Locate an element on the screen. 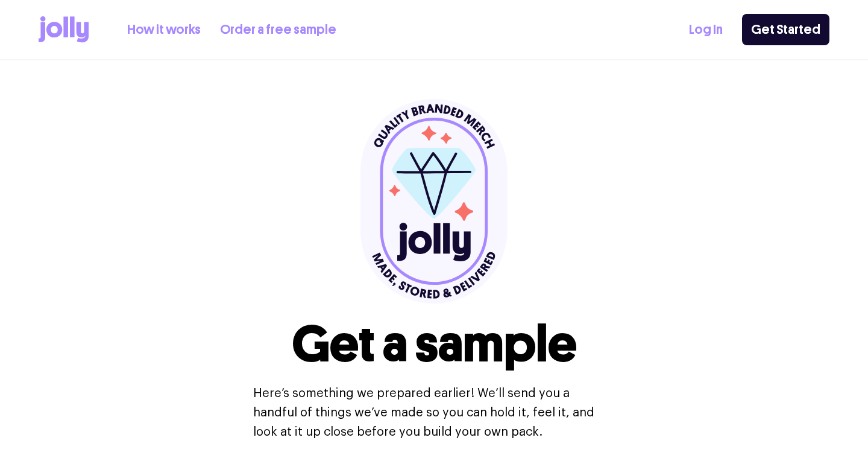 This screenshot has height=455, width=868. p: Here’s something we prepared earlier! We’ll send you a handful of things we’ve made so you can ho... is located at coordinates (434, 413).